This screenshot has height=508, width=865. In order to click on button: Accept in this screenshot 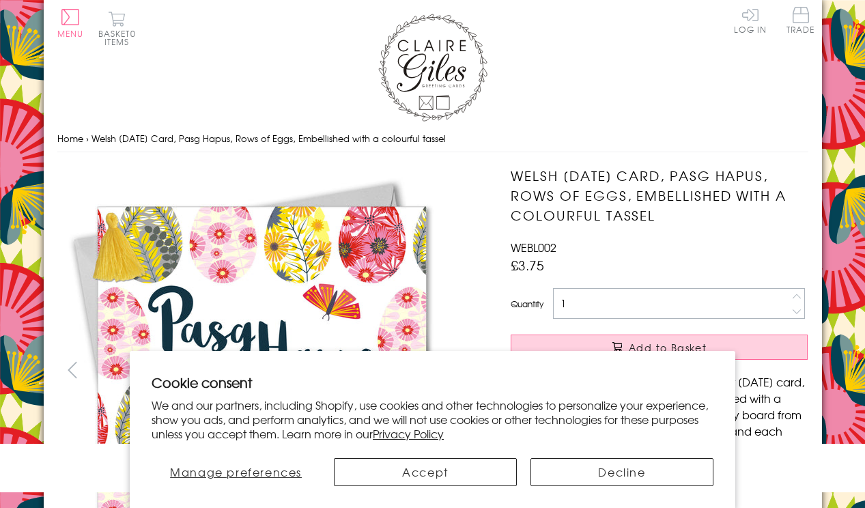, I will do `click(425, 472)`.